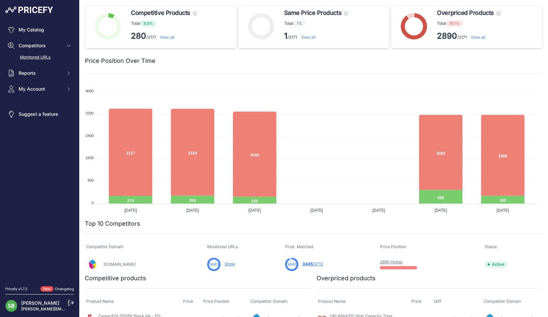  Describe the element at coordinates (29, 10) in the screenshot. I see `img: Pricefy Logo` at that location.